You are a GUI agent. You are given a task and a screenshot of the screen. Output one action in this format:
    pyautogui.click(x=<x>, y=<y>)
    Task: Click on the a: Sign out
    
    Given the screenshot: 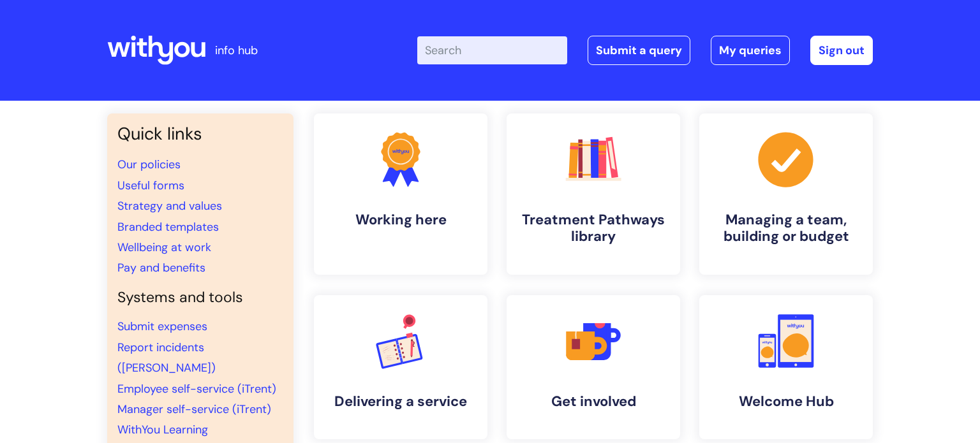 What is the action you would take?
    pyautogui.click(x=842, y=50)
    